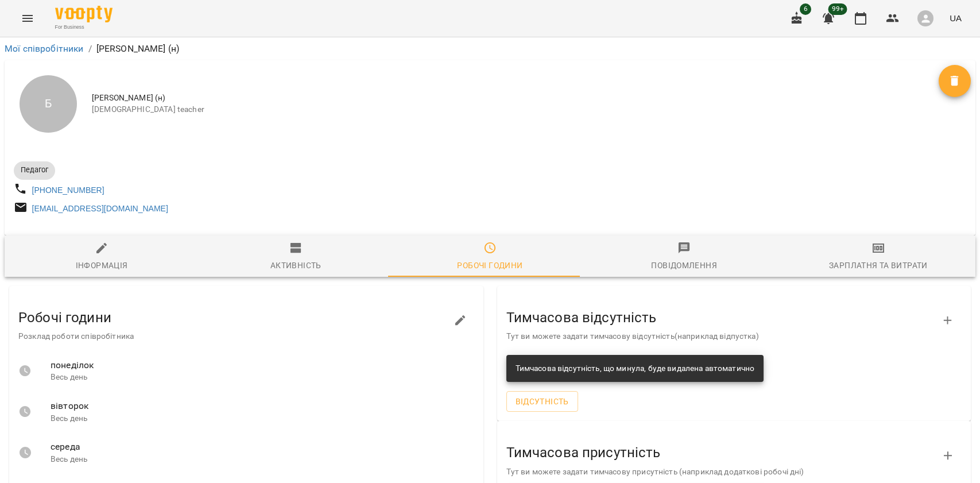 The width and height of the screenshot is (980, 483). What do you see at coordinates (725, 337) in the screenshot?
I see `p: Тут ви можете задати тимчасову відсутність(наприклад відпустка)` at bounding box center [725, 337].